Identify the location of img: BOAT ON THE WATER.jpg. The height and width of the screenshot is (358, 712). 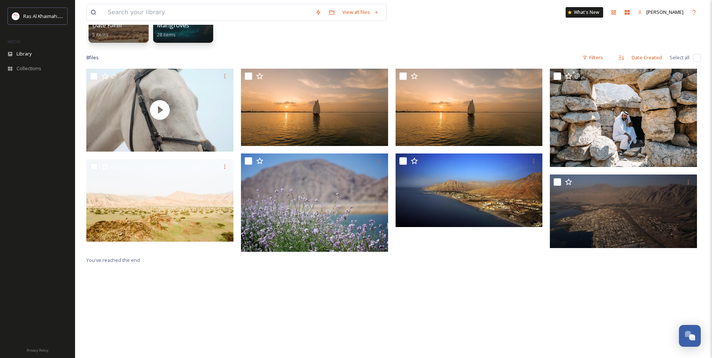
(469, 107).